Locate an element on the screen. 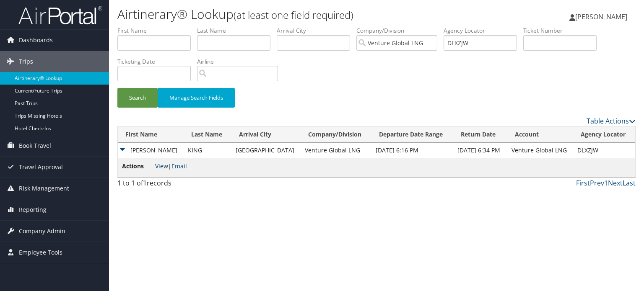  a: First is located at coordinates (583, 183).